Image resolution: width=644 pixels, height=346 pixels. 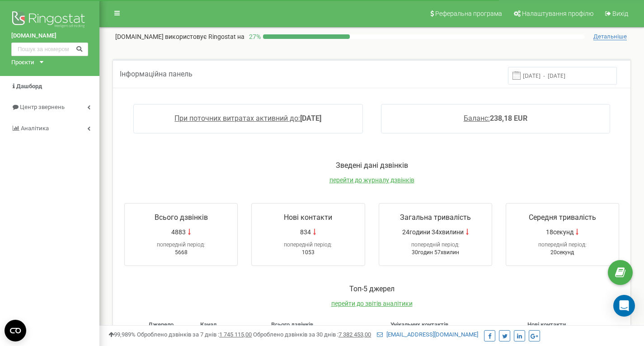 I want to click on span: 834, so click(x=306, y=232).